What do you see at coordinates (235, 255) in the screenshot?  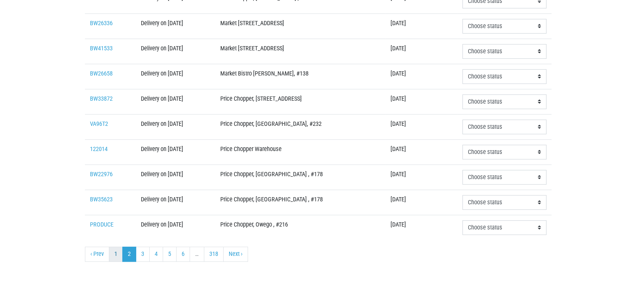 I see `a: next` at bounding box center [235, 255].